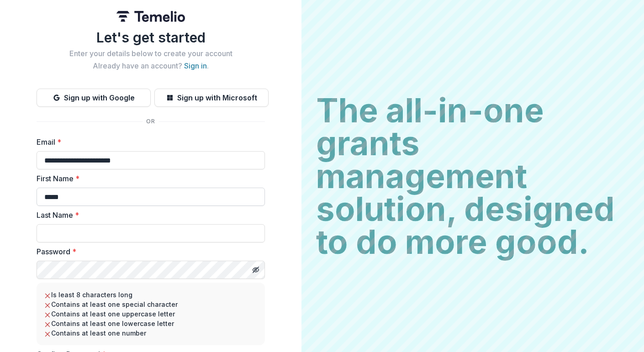 The image size is (644, 352). I want to click on li: Contains at least one uppercase letter, so click(151, 313).